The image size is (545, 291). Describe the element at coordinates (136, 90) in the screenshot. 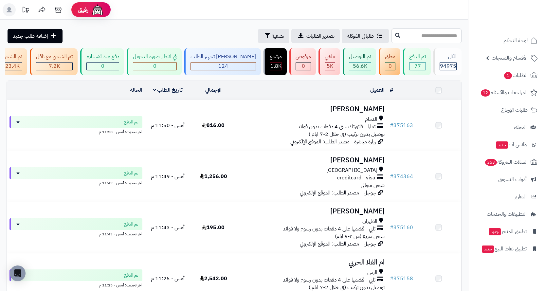

I see `a: الحالة` at that location.